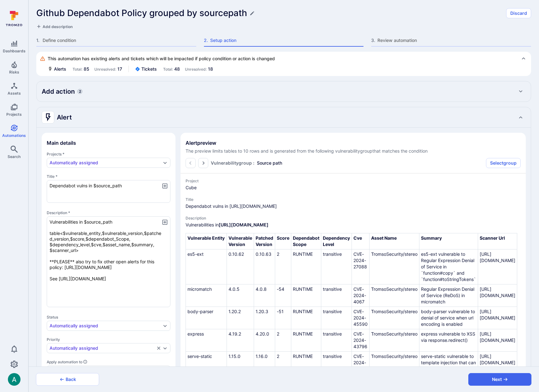 The height and width of the screenshot is (392, 539). Describe the element at coordinates (109, 362) in the screenshot. I see `label: Apply automation to` at that location.